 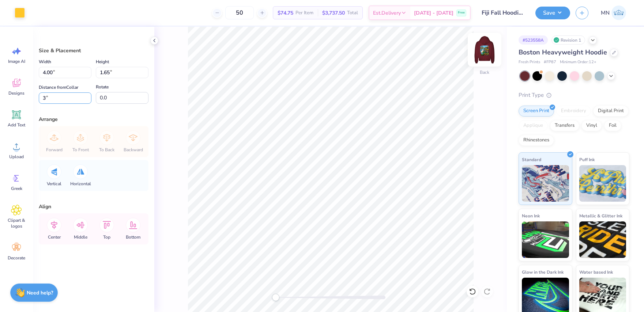 I want to click on div: Align, so click(x=94, y=207).